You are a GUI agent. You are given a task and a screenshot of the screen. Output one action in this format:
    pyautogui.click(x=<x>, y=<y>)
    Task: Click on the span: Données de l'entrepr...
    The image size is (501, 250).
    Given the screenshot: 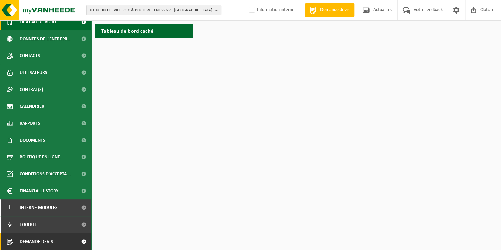 What is the action you would take?
    pyautogui.click(x=45, y=39)
    